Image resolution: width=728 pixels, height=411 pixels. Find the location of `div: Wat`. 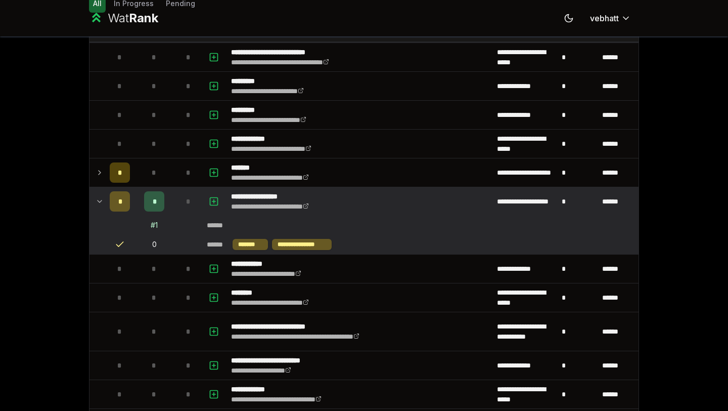

div: Wat is located at coordinates (133, 18).